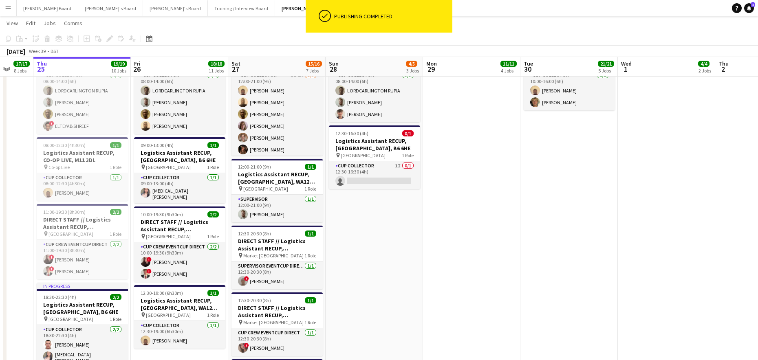 The height and width of the screenshot is (360, 758). What do you see at coordinates (82, 286) in the screenshot?
I see `div: In progress` at bounding box center [82, 286].